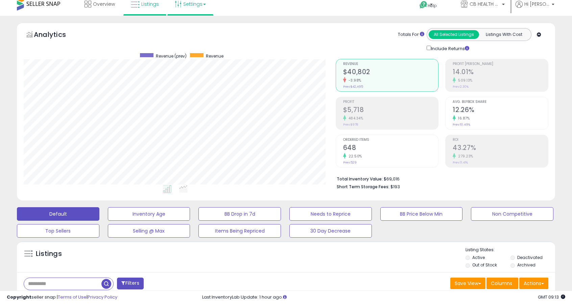 The height and width of the screenshot is (304, 572). Describe the element at coordinates (331, 214) in the screenshot. I see `button: Needs to Reprice` at that location.